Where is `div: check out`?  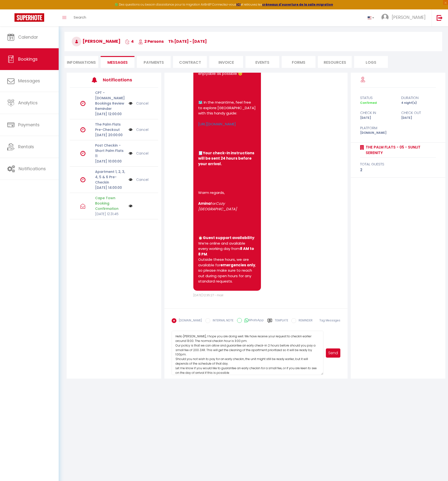
div: check out is located at coordinates (419, 113).